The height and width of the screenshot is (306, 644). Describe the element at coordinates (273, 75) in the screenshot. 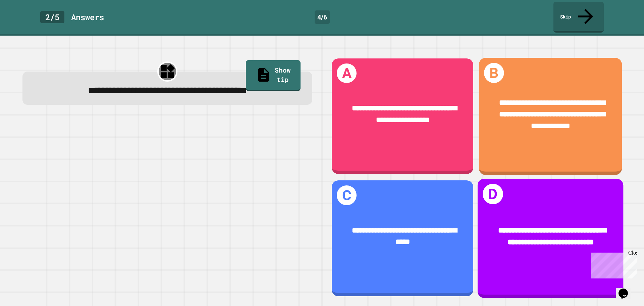

I see `a: Show tip` at that location.